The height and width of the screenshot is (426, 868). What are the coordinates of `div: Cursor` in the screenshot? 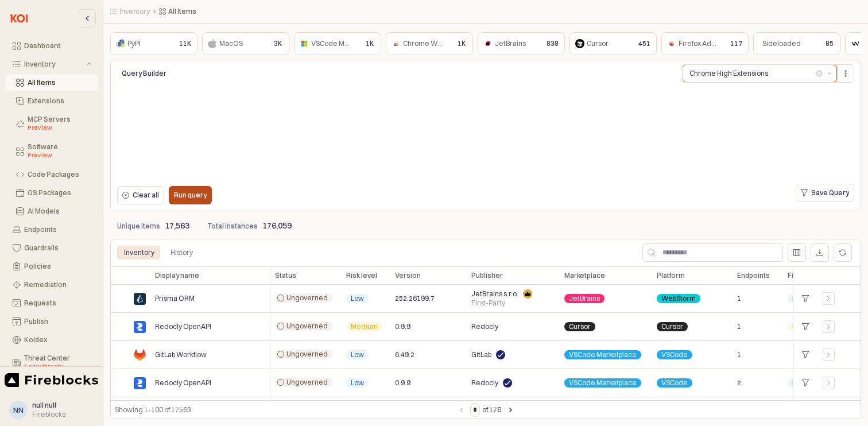 It's located at (597, 44).